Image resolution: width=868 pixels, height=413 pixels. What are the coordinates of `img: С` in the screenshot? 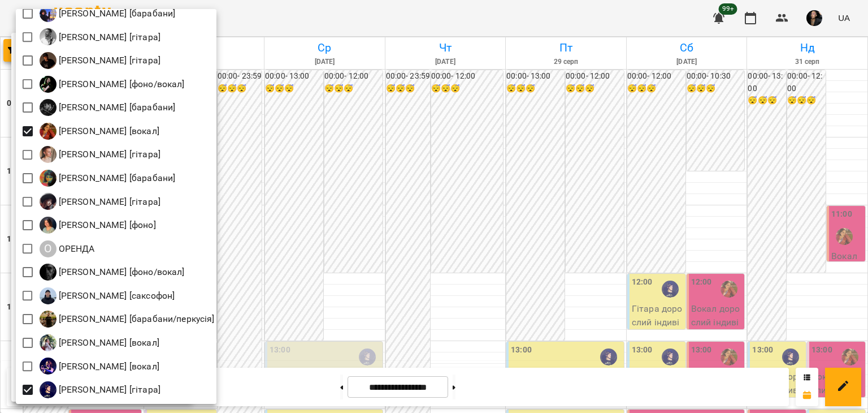 It's located at (48, 319).